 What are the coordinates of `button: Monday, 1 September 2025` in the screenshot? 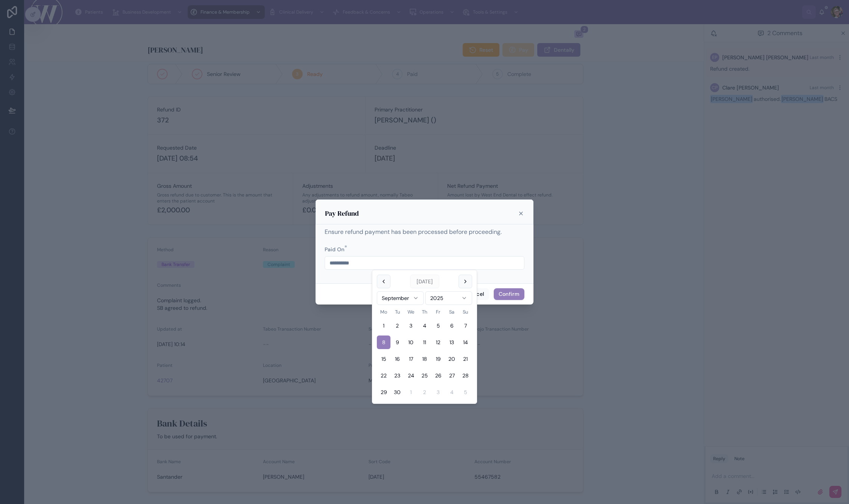 It's located at (383, 326).